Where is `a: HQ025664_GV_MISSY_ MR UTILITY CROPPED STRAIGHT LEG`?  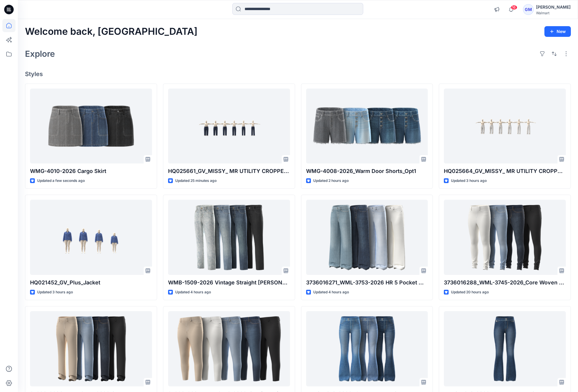
a: HQ025664_GV_MISSY_ MR UTILITY CROPPED STRAIGHT LEG is located at coordinates (505, 126).